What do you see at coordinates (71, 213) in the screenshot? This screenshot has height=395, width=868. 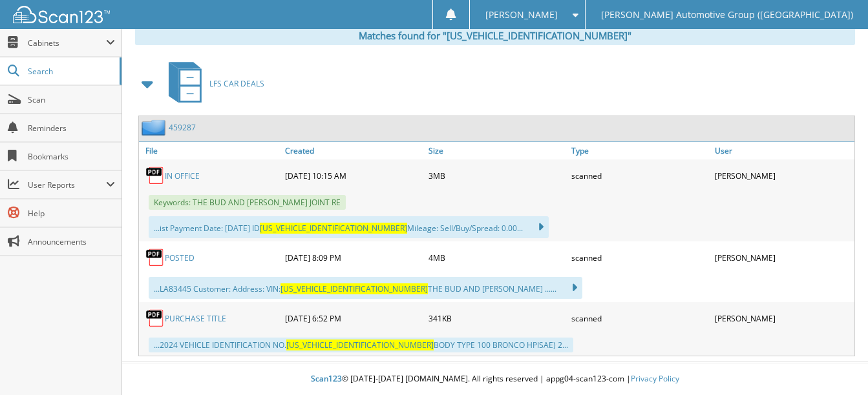 I see `span: Help` at bounding box center [71, 213].